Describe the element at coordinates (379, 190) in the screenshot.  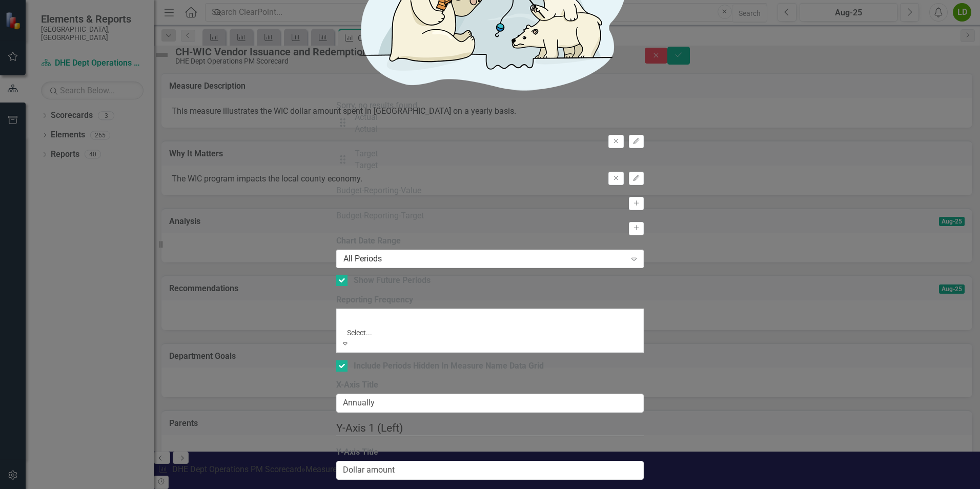
I see `div: Budget-Reporting-Value` at that location.